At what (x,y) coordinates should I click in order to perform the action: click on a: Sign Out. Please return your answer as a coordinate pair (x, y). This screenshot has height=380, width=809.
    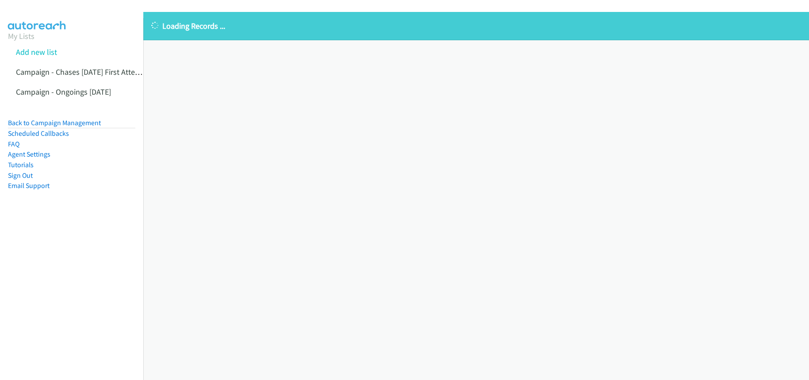
    Looking at the image, I should click on (20, 175).